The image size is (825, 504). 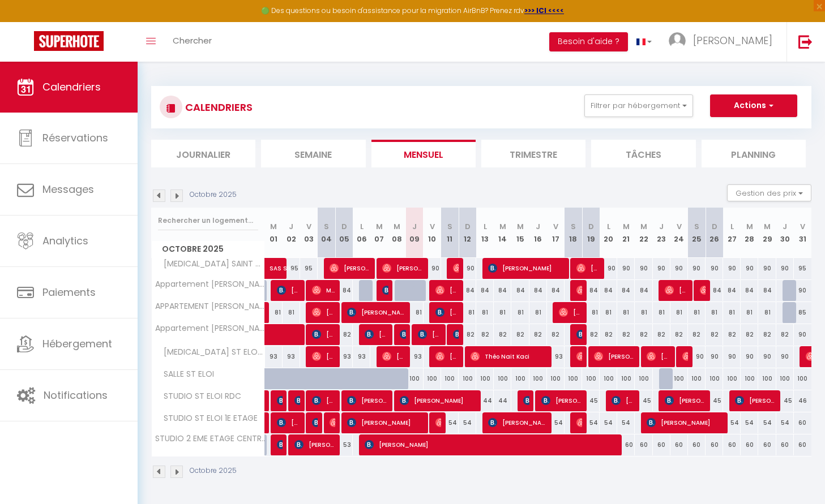 I want to click on abbr: D, so click(x=468, y=226).